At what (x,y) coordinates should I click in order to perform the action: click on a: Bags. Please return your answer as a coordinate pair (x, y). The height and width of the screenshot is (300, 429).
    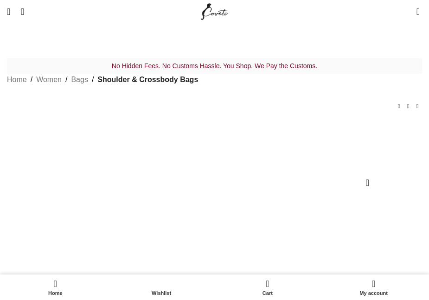
    Looking at the image, I should click on (79, 80).